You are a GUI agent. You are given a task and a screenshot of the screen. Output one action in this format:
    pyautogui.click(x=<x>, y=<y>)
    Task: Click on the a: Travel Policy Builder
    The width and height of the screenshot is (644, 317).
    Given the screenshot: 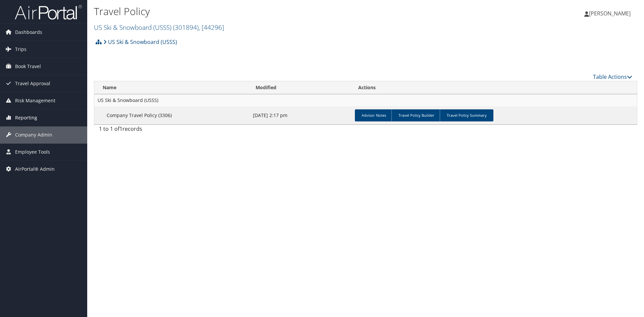 What is the action you would take?
    pyautogui.click(x=416, y=115)
    